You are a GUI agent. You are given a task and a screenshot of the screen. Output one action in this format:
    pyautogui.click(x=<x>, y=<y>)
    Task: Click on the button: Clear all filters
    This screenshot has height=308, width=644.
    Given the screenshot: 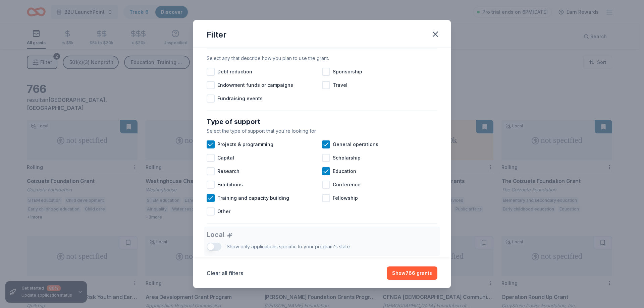 What is the action you would take?
    pyautogui.click(x=225, y=273)
    